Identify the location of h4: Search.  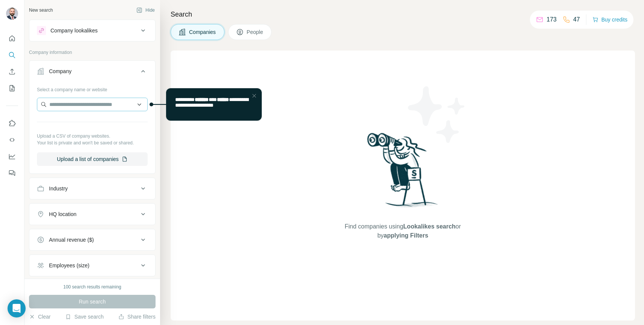
(402, 14).